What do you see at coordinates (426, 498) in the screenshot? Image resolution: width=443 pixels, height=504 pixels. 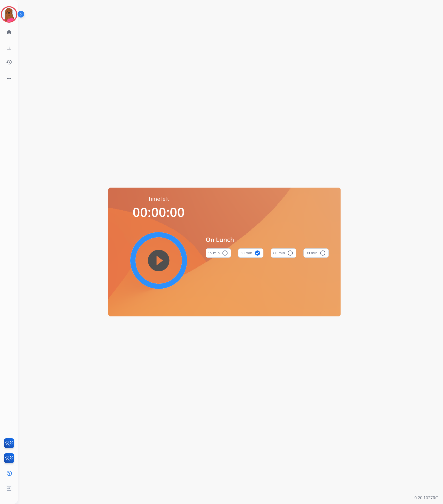 I see `p: 0.20.1027RC` at bounding box center [426, 498].